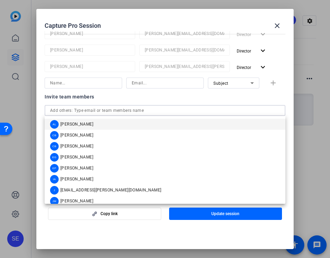  I want to click on div: EP, so click(54, 168).